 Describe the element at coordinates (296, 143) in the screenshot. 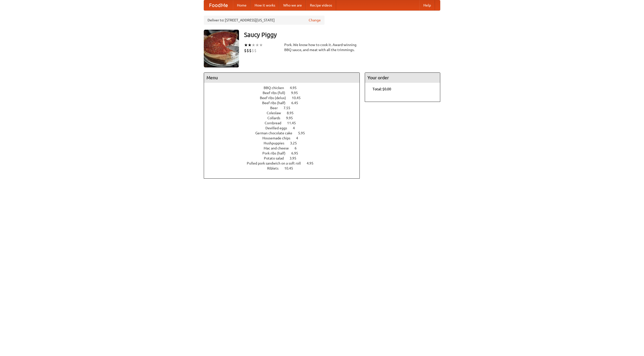

I see `span: 3.25` at that location.